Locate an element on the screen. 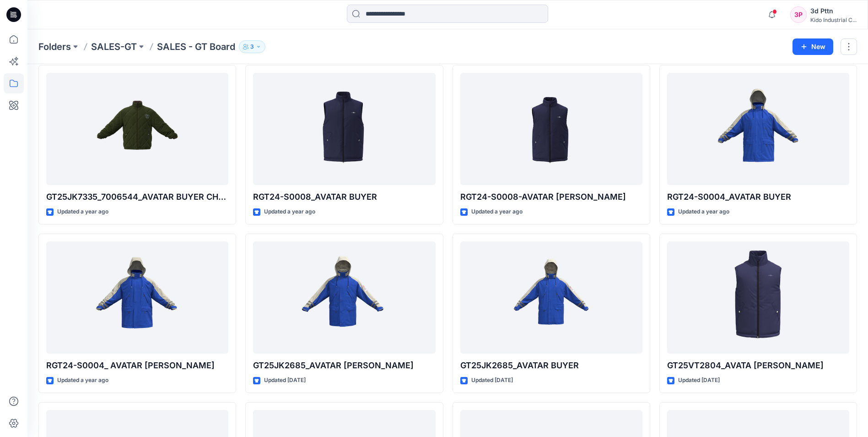  a: RGT24-S0008-AVATAR ADAM is located at coordinates (552, 129).